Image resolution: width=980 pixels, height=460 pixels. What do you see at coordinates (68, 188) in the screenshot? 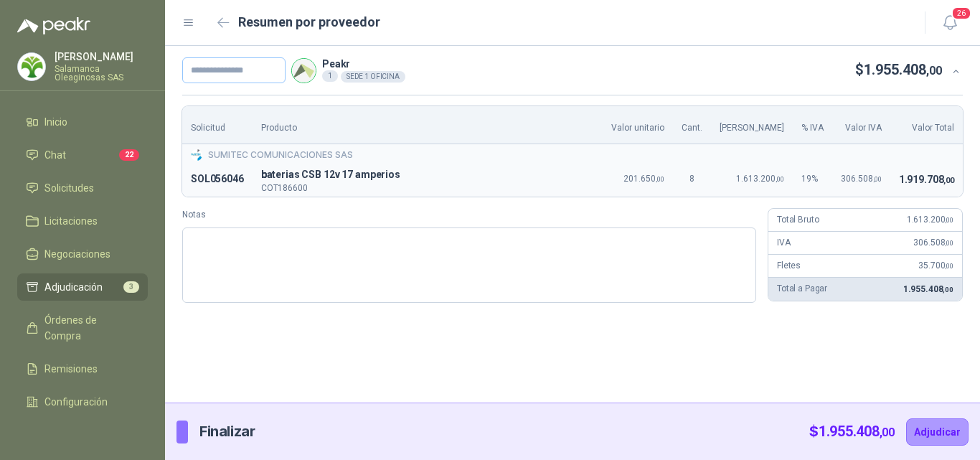
I see `span: Solicitudes` at bounding box center [68, 188].